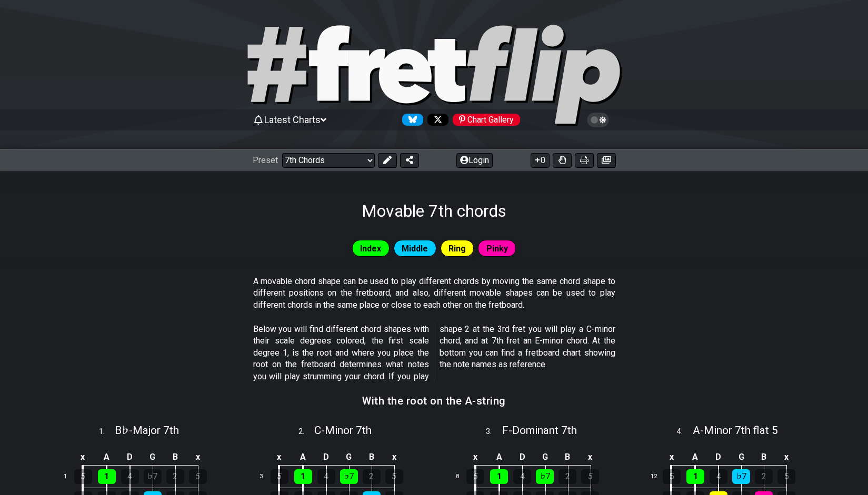 Image resolution: width=868 pixels, height=495 pixels. I want to click on div: Chart Gallery, so click(486, 119).